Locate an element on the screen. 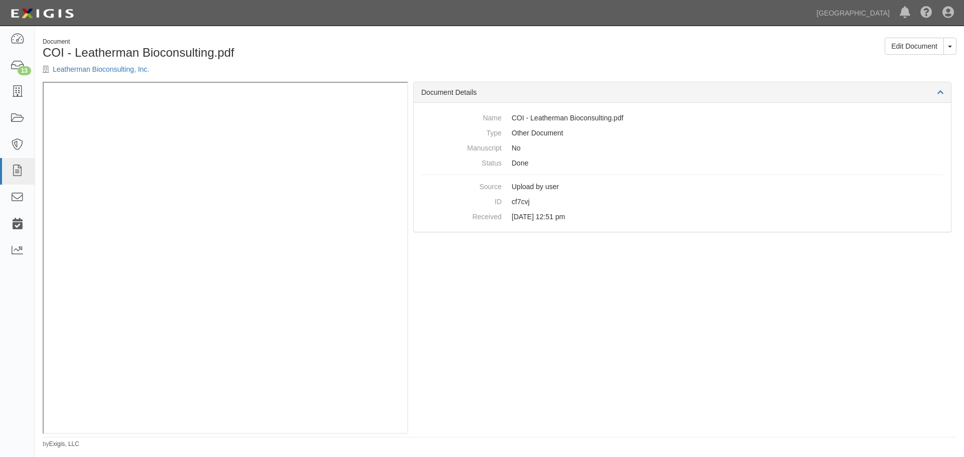  h1: COI - Leatherman Bioconsulting.pdf is located at coordinates (267, 53).